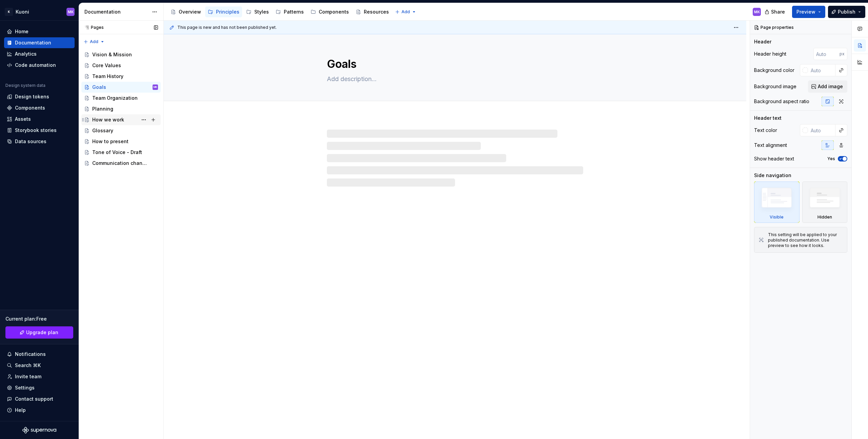  I want to click on div: Goals, so click(99, 87).